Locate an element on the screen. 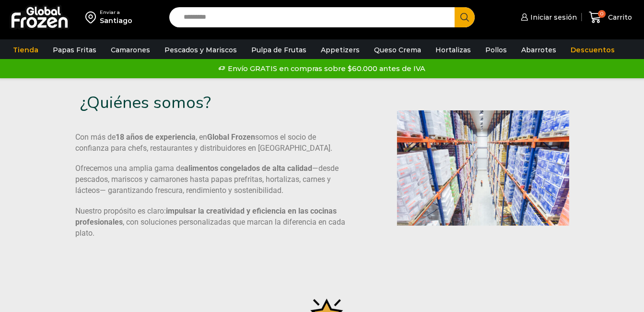 This screenshot has width=644, height=312. a: Papas Fritas is located at coordinates (74, 50).